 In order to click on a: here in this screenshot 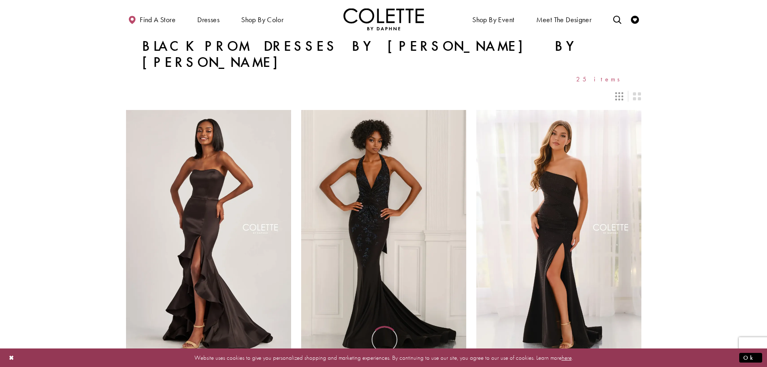, I will do `click(567, 357)`.